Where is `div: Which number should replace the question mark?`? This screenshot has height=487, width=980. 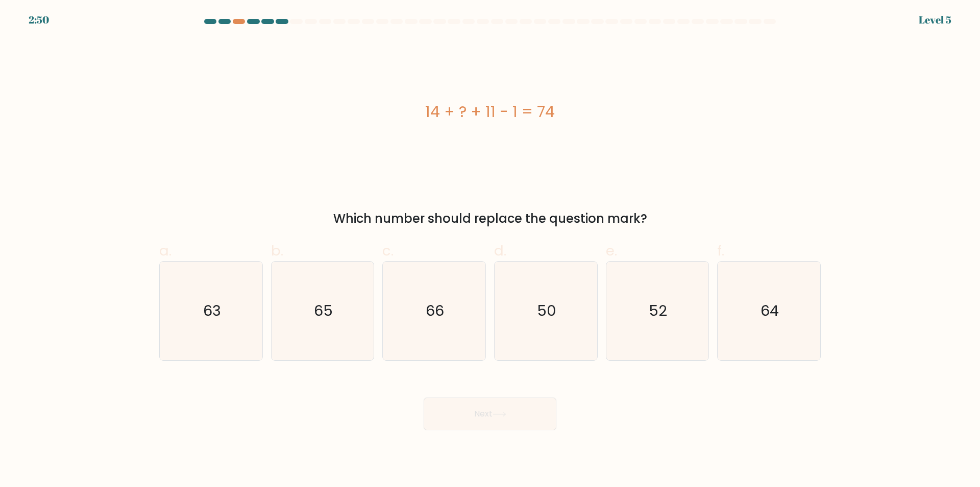 div: Which number should replace the question mark? is located at coordinates (490, 219).